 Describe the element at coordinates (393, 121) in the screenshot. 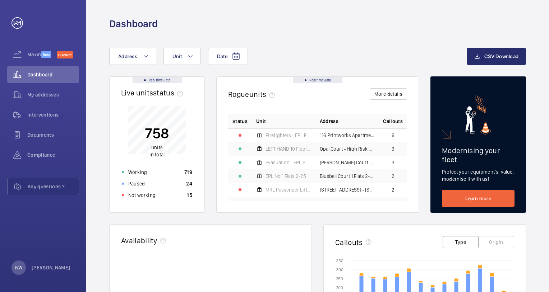

I see `span: Callouts` at that location.